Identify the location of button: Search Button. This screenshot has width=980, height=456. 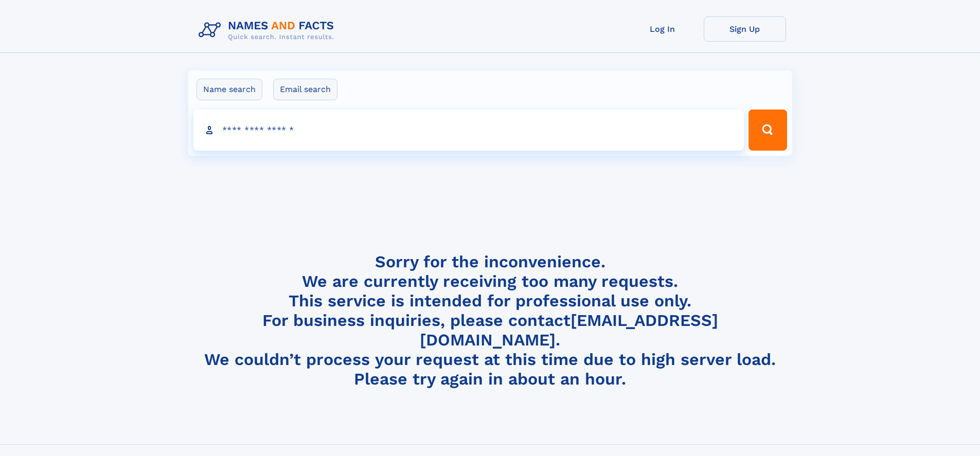
(768, 131).